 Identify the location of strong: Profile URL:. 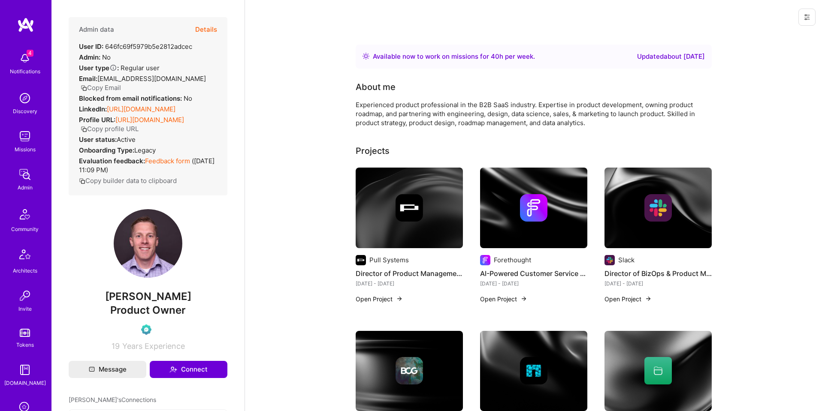
(97, 120).